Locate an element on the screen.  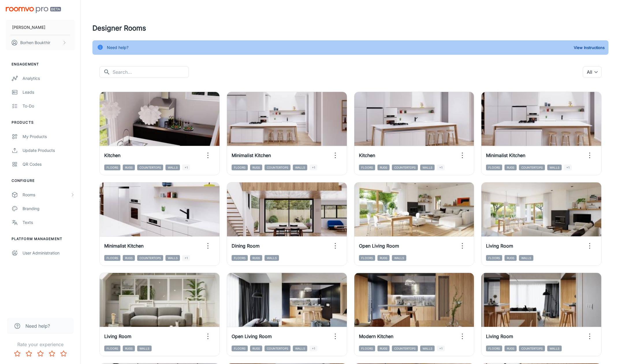
button: Rate 1 star is located at coordinates (17, 354).